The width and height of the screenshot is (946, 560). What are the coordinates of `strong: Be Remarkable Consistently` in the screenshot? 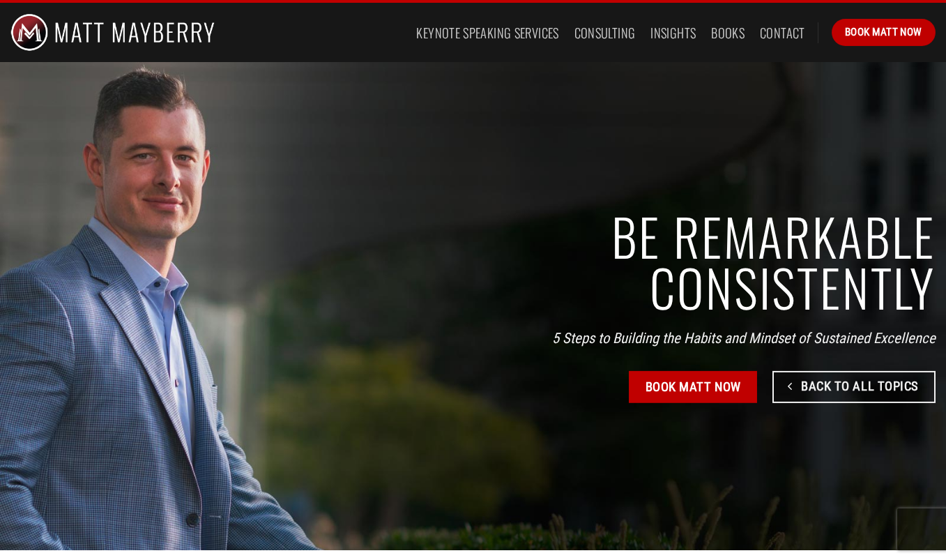 It's located at (773, 261).